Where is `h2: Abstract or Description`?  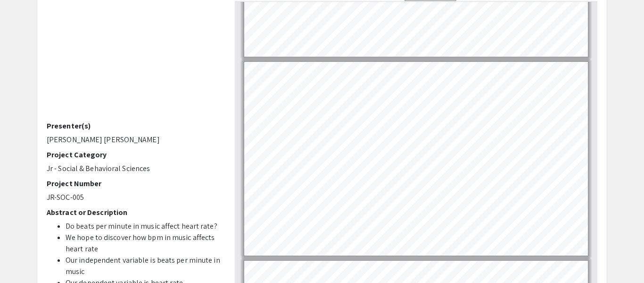
h2: Abstract or Description is located at coordinates (133, 212).